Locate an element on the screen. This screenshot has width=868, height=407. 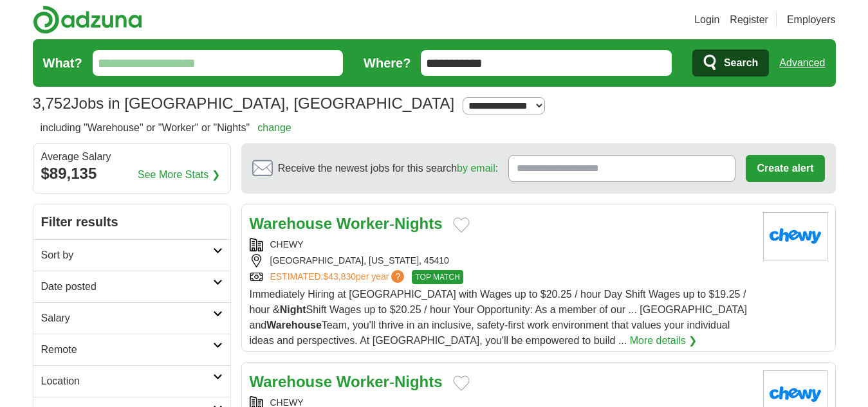
span: Receive the newest jobs for this search : is located at coordinates (388, 169).